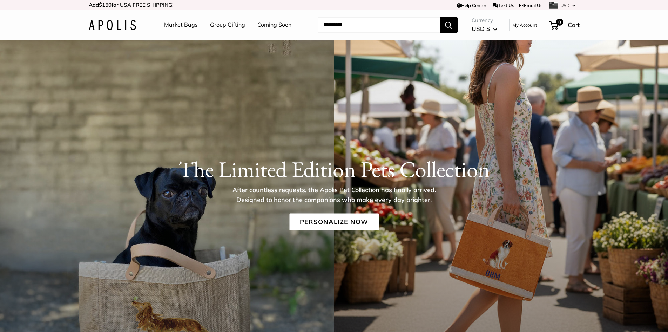 Image resolution: width=668 pixels, height=332 pixels. I want to click on a: Help Center, so click(471, 5).